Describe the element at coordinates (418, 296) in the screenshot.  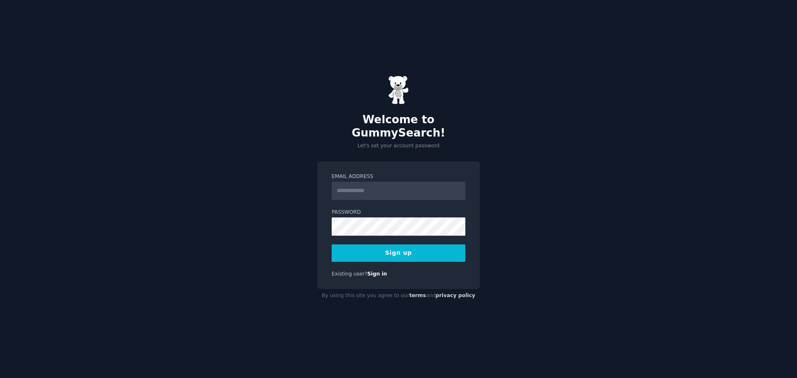
I see `a: terms` at that location.